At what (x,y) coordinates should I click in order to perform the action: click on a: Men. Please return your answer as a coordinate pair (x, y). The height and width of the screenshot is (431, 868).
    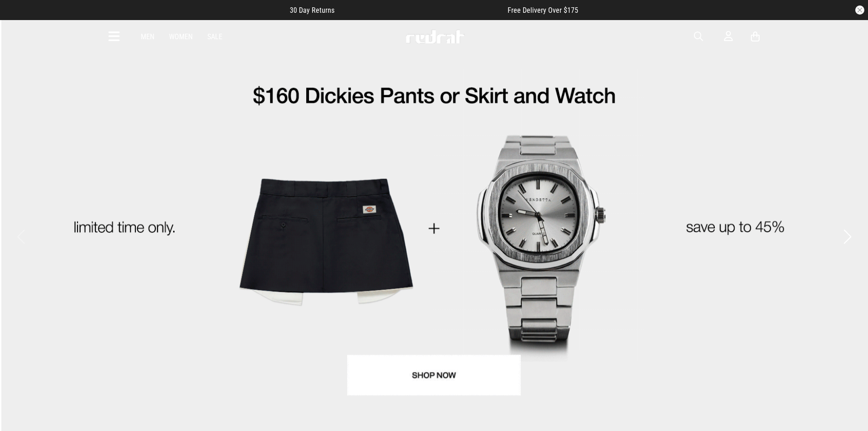
    Looking at the image, I should click on (148, 36).